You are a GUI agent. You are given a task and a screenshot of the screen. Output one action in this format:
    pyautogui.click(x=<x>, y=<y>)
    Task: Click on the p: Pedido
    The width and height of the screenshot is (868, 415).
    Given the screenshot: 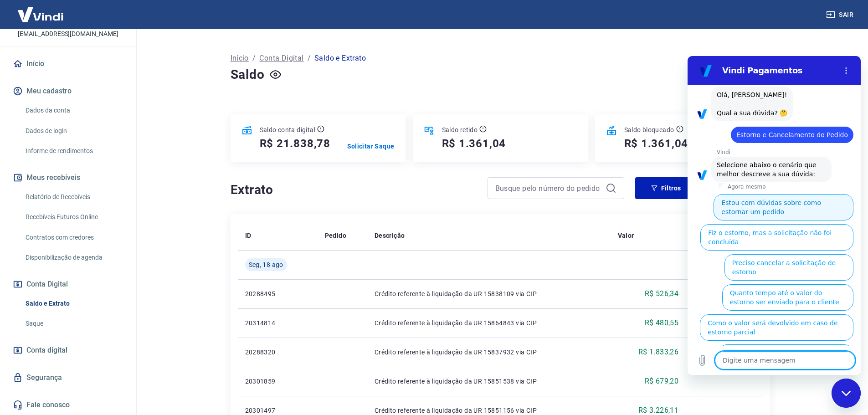 What is the action you would take?
    pyautogui.click(x=336, y=235)
    